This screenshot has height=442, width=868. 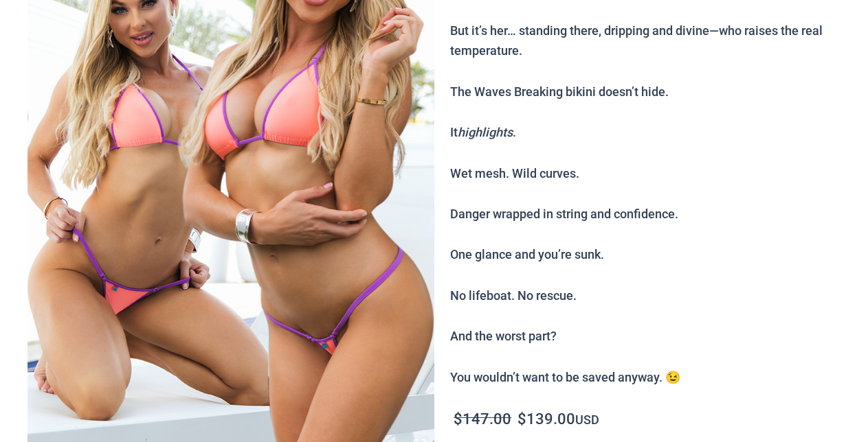 I want to click on p: USD, so click(x=645, y=419).